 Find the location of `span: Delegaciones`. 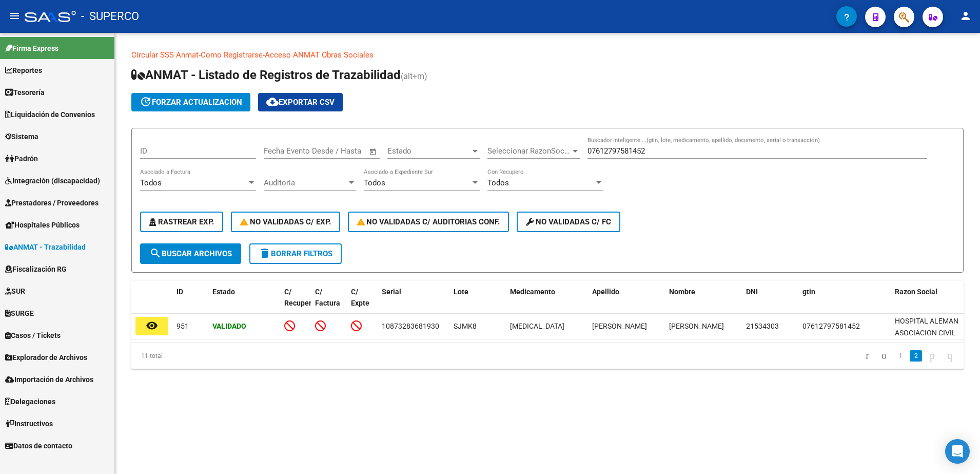

span: Delegaciones is located at coordinates (30, 402).